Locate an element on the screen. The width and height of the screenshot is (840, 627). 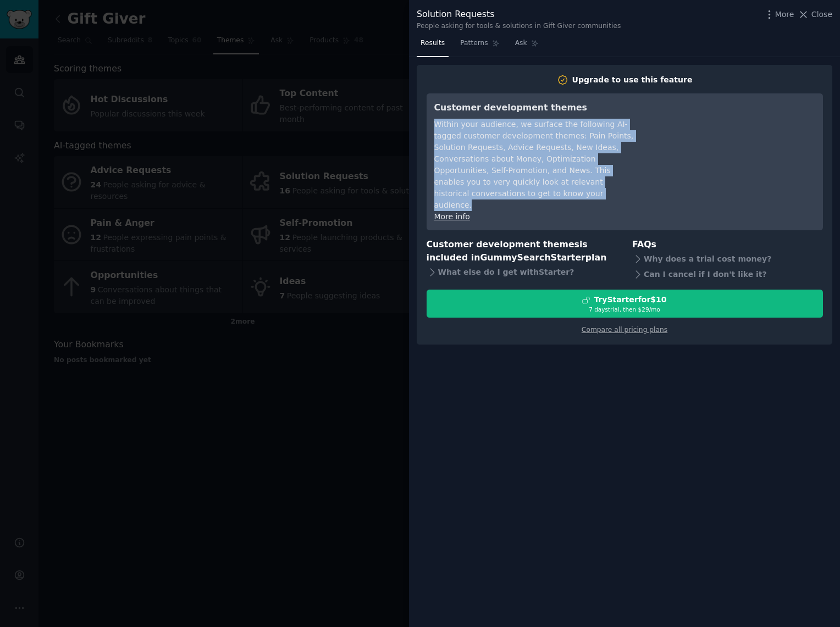
a: Compare all pricing plans is located at coordinates (624, 330).